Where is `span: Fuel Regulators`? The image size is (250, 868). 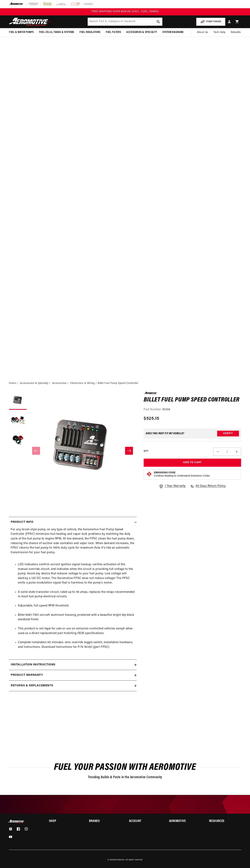
span: Fuel Regulators is located at coordinates (90, 32).